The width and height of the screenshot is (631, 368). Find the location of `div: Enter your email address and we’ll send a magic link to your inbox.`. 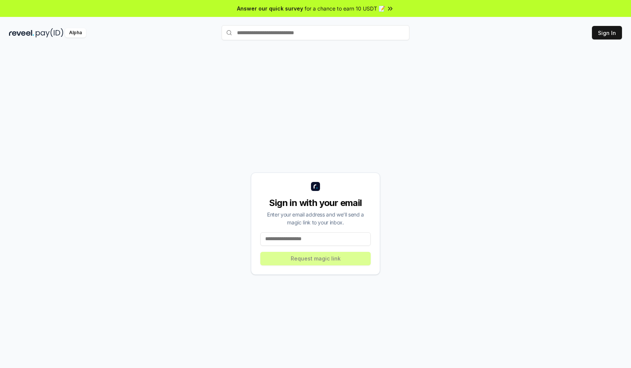

div: Enter your email address and we’ll send a magic link to your inbox. is located at coordinates (316, 218).